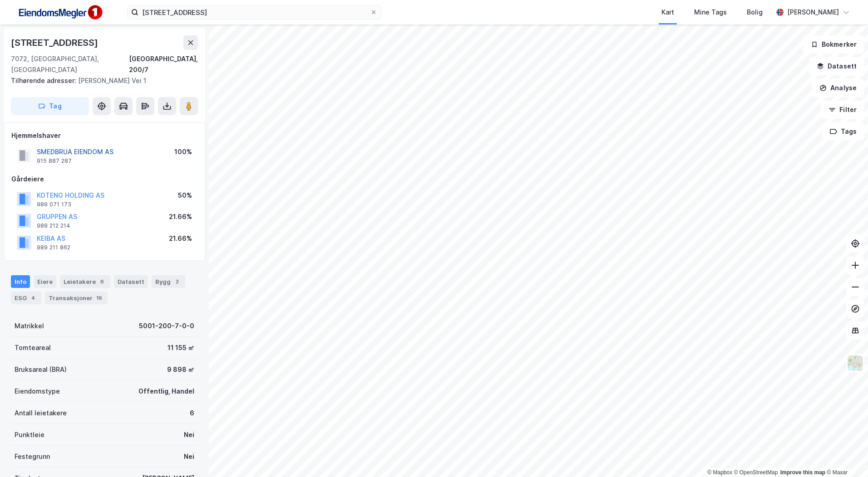 Image resolution: width=868 pixels, height=477 pixels. I want to click on div: Hjemmelshaver, so click(104, 135).